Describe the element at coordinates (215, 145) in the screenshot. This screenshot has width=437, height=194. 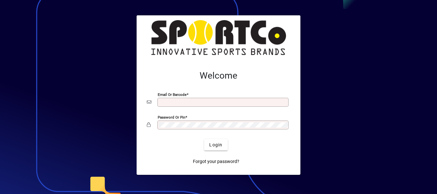
I see `button: Login` at that location.